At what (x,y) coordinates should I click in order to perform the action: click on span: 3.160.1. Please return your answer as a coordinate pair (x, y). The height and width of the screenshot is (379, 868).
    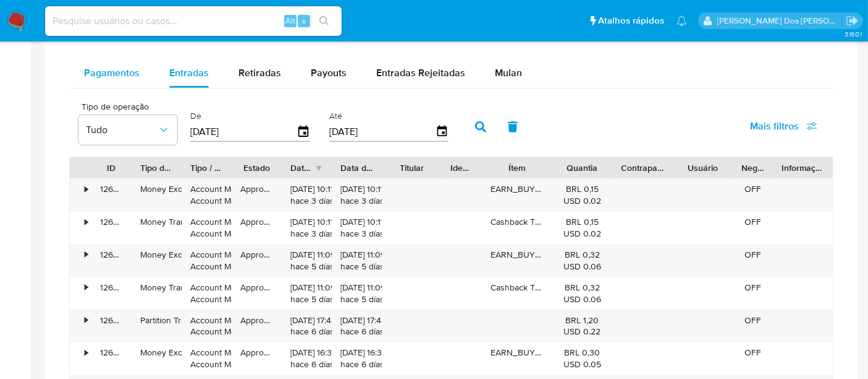
    Looking at the image, I should click on (854, 34).